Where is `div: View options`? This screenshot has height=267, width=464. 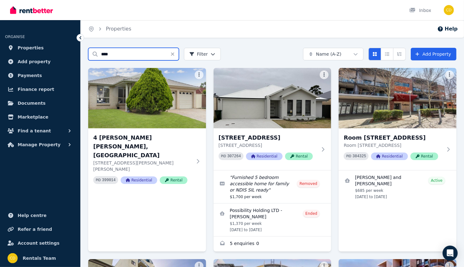 div: View options is located at coordinates (387, 54).